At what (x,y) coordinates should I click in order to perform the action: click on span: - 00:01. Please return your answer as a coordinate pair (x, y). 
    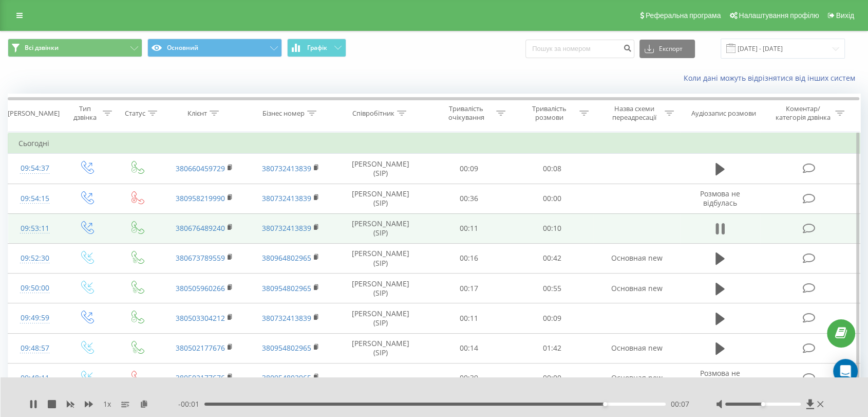
    Looking at the image, I should click on (191, 404).